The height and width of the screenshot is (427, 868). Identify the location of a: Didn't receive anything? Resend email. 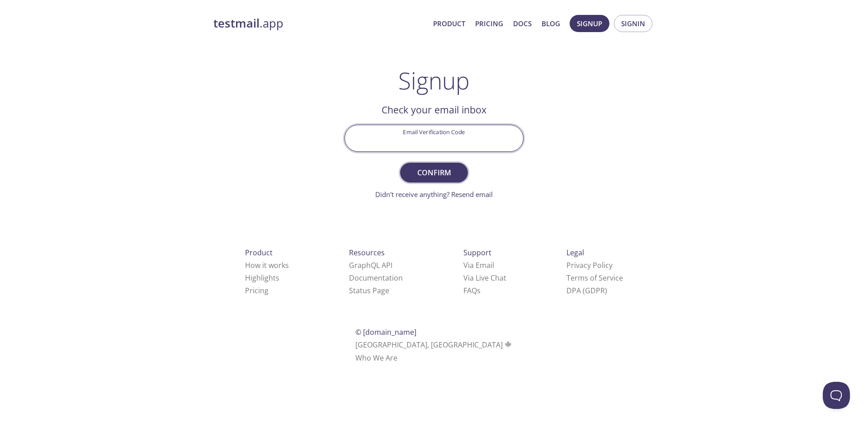
(434, 194).